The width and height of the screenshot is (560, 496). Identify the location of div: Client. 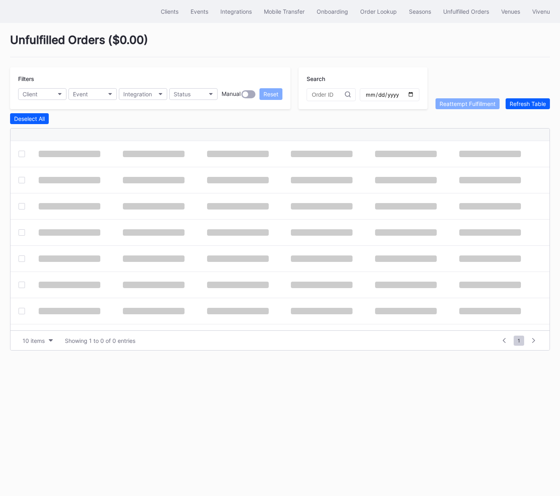
(30, 94).